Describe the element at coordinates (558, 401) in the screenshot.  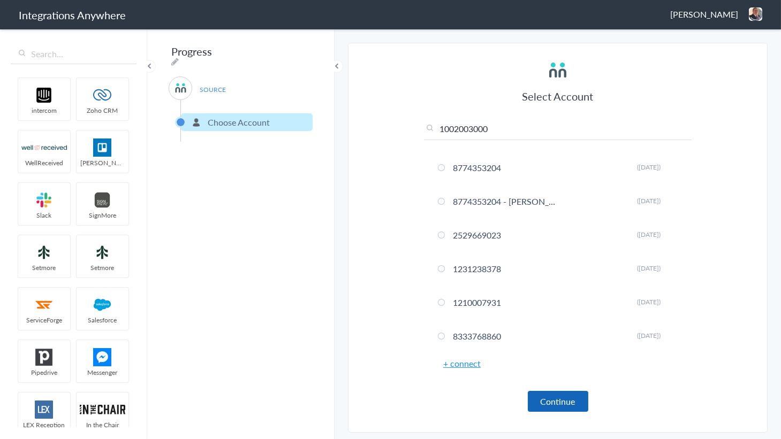
I see `button: Continue` at that location.